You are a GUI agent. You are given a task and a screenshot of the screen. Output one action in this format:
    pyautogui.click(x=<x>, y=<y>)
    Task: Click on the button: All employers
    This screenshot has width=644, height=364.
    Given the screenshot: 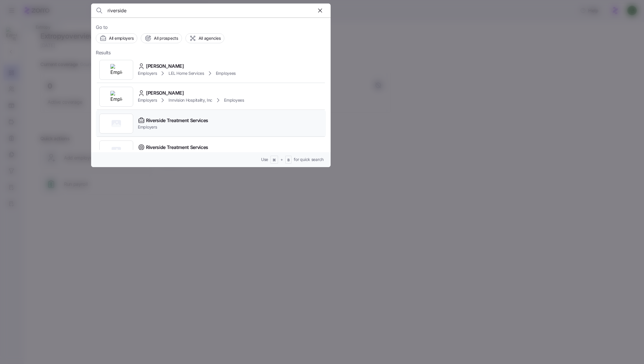 What is the action you would take?
    pyautogui.click(x=117, y=38)
    